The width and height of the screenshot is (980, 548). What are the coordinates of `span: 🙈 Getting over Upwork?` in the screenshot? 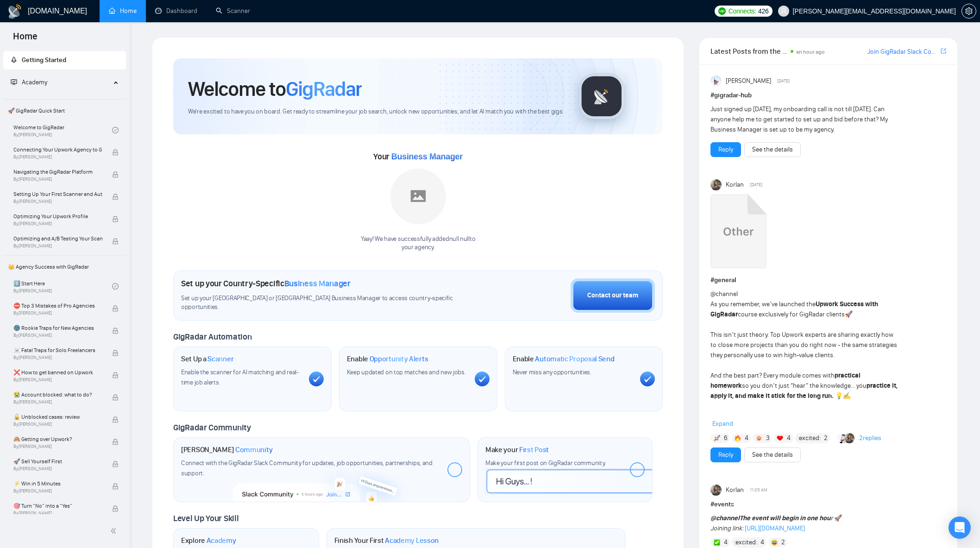 It's located at (58, 440).